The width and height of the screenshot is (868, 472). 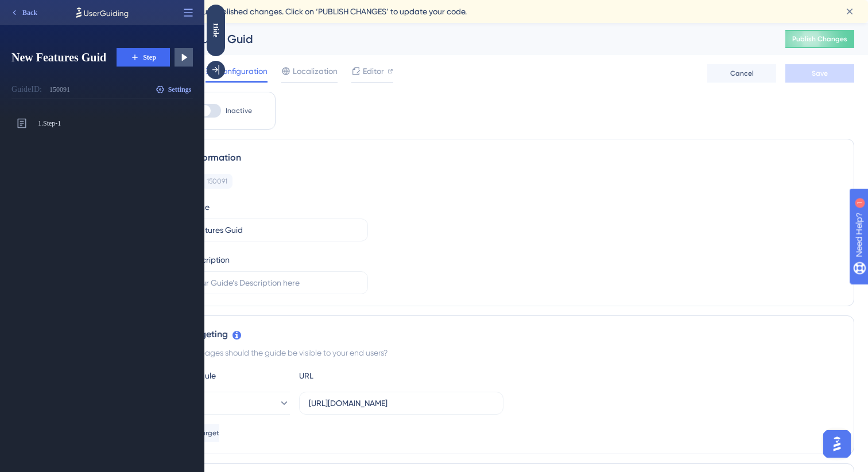 What do you see at coordinates (173, 90) in the screenshot?
I see `button: Settings` at bounding box center [173, 90].